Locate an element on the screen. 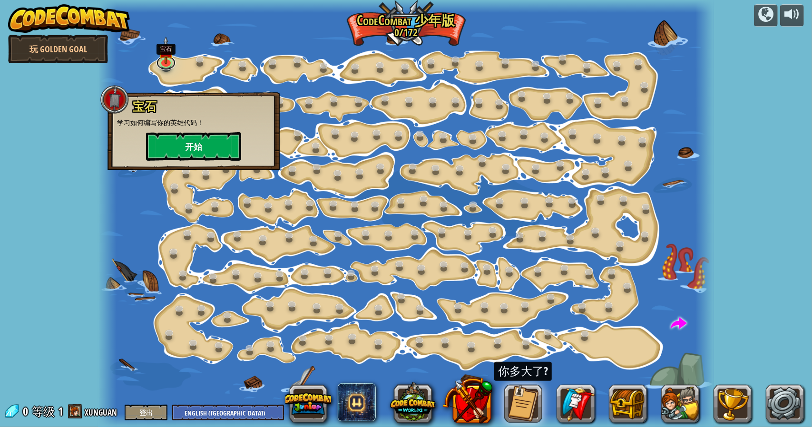 The image size is (812, 427). span: 宝石 is located at coordinates (145, 107).